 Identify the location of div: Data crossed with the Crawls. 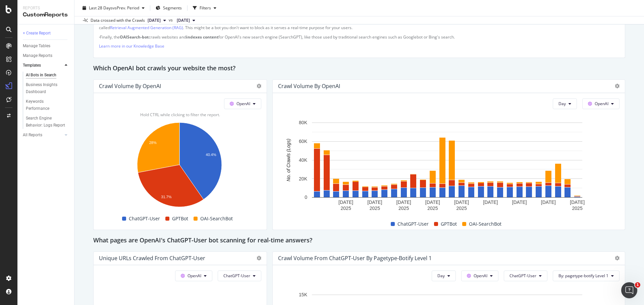
(117, 21).